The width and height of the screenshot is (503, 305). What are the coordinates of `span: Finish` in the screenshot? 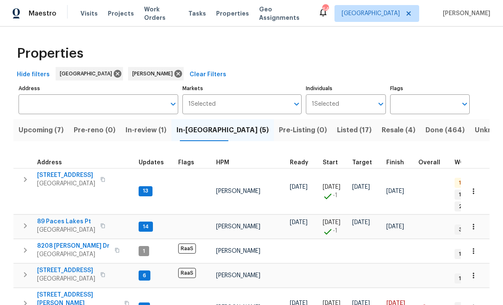 It's located at (395, 163).